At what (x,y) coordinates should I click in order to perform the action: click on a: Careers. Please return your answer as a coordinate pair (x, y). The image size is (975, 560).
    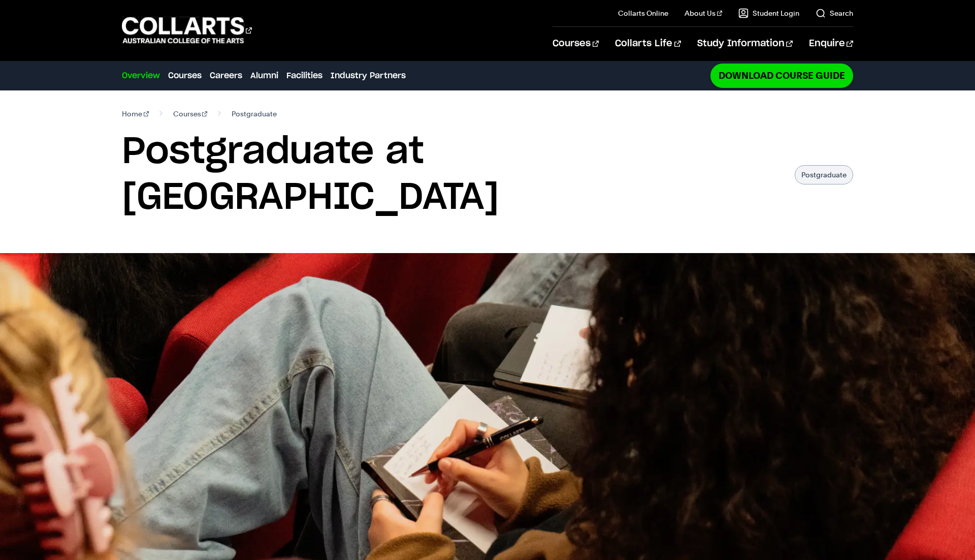
    Looking at the image, I should click on (226, 76).